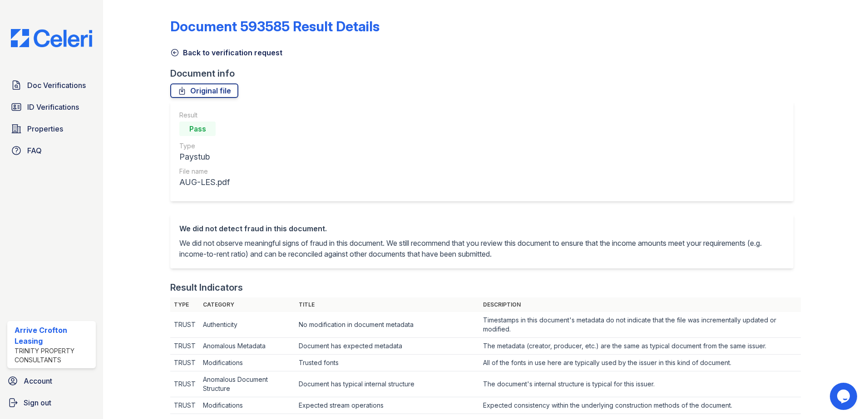 The height and width of the screenshot is (419, 868). Describe the element at coordinates (275, 26) in the screenshot. I see `a: Document 593585 Result Details` at that location.